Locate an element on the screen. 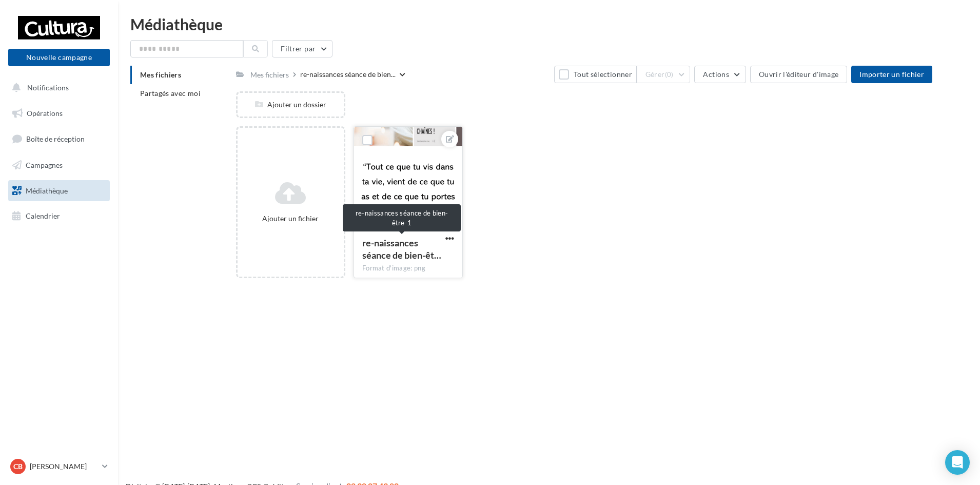  span: Actions is located at coordinates (716, 74).